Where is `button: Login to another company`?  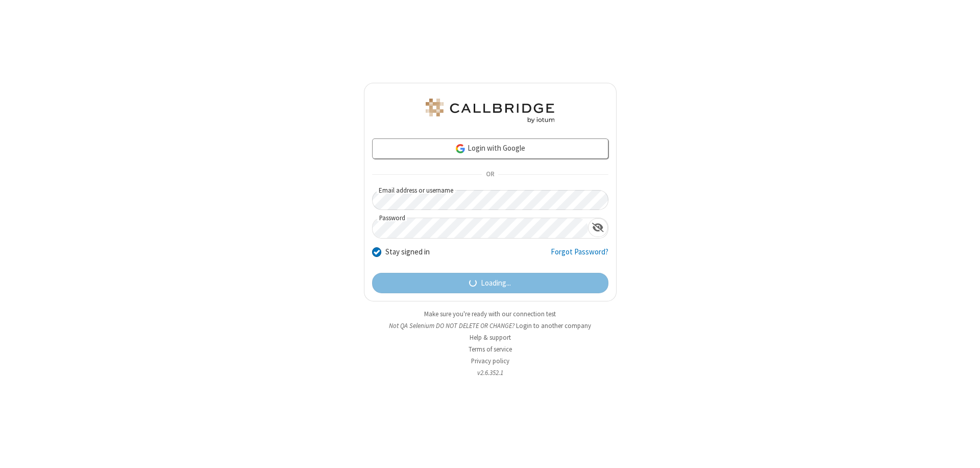 button: Login to another company is located at coordinates (554, 326).